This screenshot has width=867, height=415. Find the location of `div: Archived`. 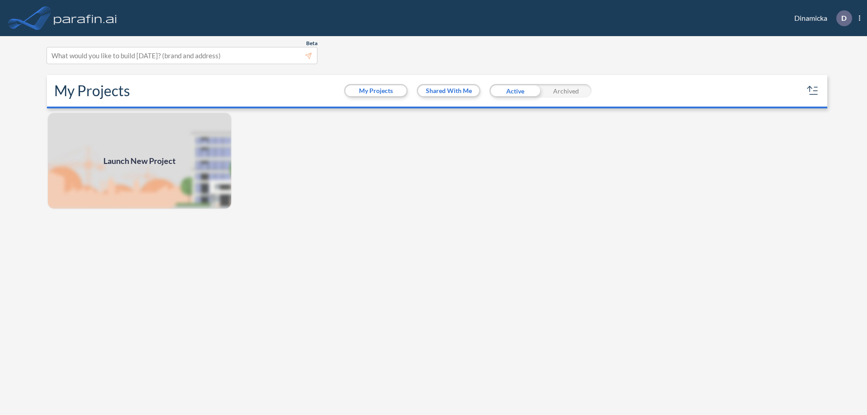

div: Archived is located at coordinates (566, 91).